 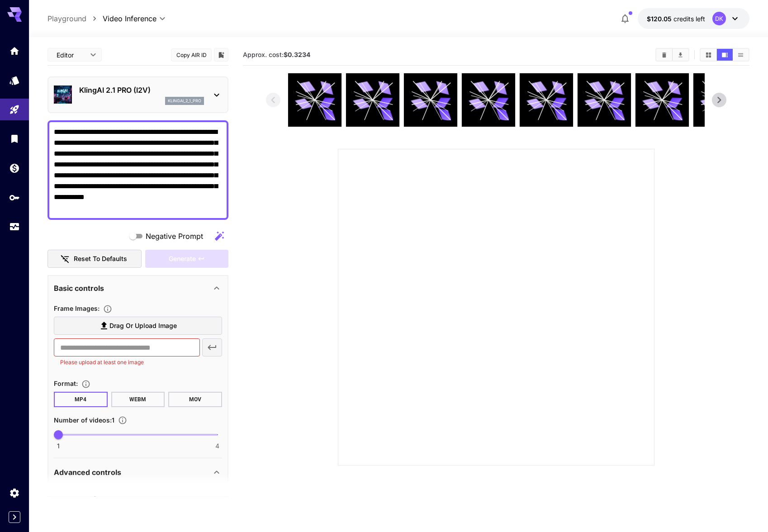 I want to click on div: Wallet, so click(x=14, y=168).